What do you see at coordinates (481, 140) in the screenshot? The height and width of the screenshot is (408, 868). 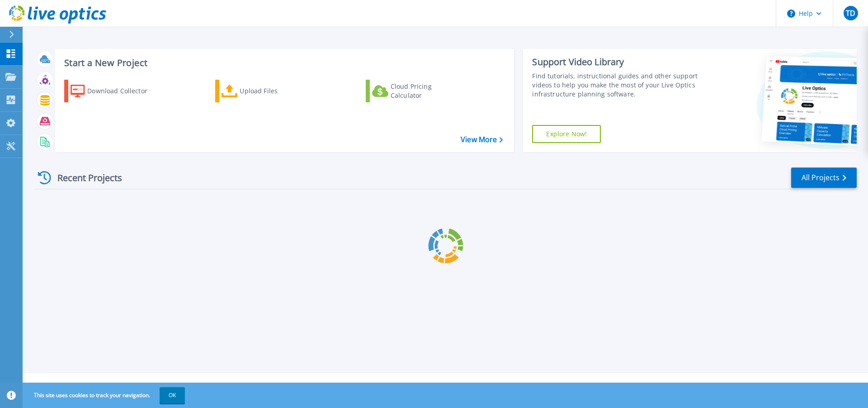 I see `a: View More` at bounding box center [481, 140].